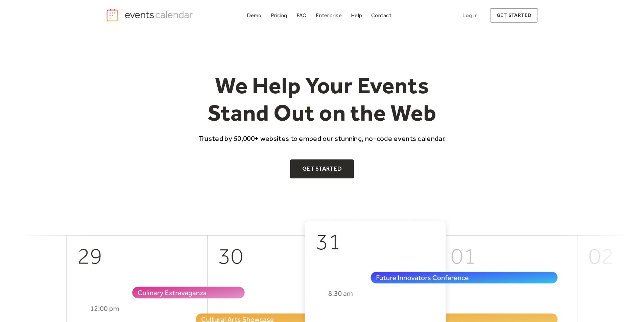 The height and width of the screenshot is (322, 644). Describe the element at coordinates (151, 15) in the screenshot. I see `a: home` at that location.